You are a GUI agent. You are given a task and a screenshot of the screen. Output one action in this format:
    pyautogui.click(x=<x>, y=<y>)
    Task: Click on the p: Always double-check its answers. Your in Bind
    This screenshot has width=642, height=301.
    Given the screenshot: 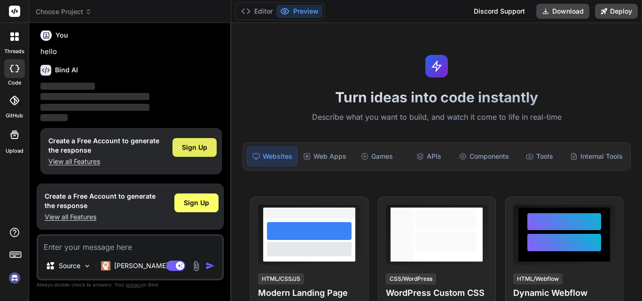 What is the action you would take?
    pyautogui.click(x=130, y=285)
    